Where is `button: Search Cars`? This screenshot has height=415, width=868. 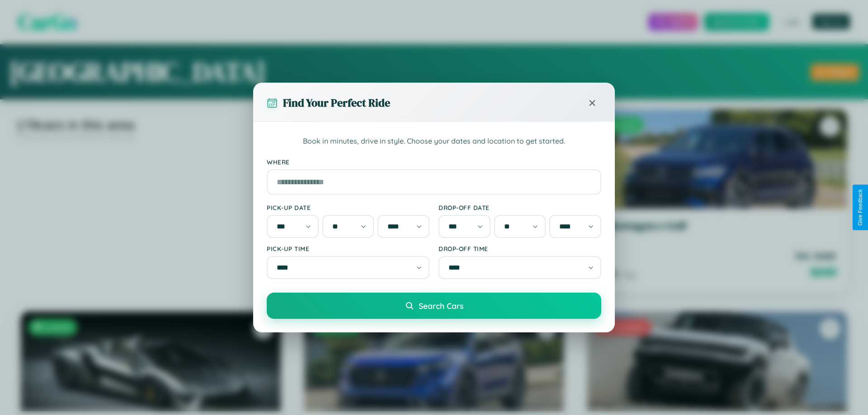
button: Search Cars is located at coordinates (434, 306).